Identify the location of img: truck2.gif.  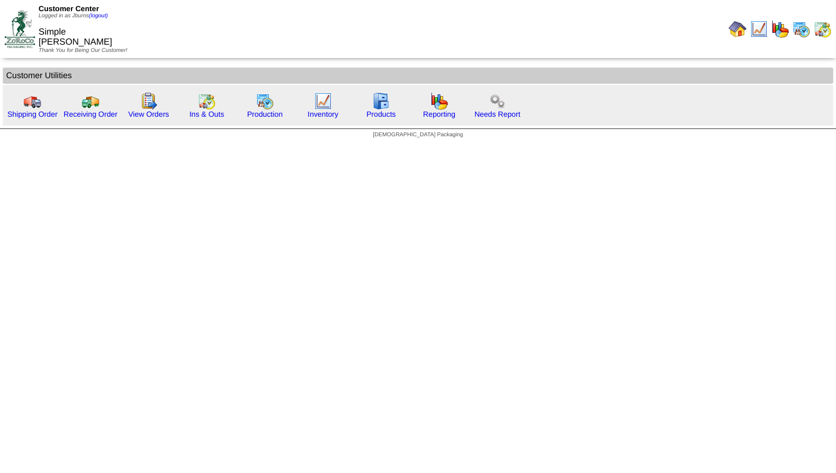
(90, 101).